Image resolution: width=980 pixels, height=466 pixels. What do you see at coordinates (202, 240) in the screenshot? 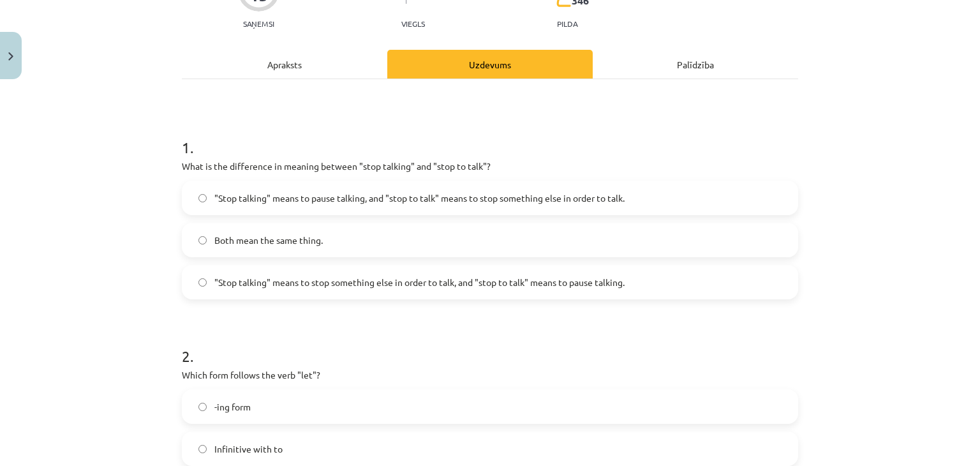
I see `input: Both mean the same thing.` at bounding box center [202, 240].